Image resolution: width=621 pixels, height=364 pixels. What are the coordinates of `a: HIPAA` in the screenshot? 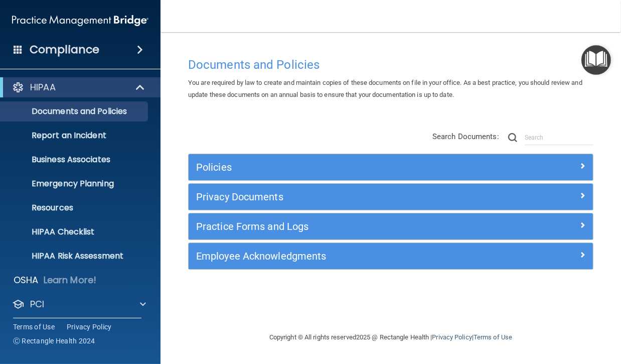 It's located at (79, 87).